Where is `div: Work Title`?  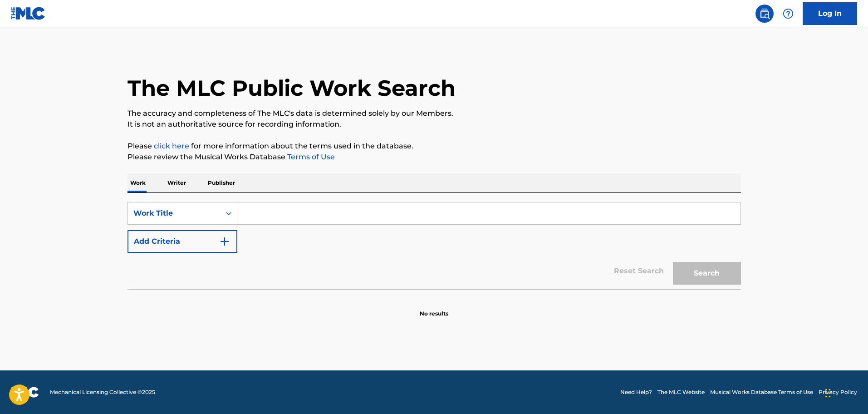 div: Work Title is located at coordinates (174, 214).